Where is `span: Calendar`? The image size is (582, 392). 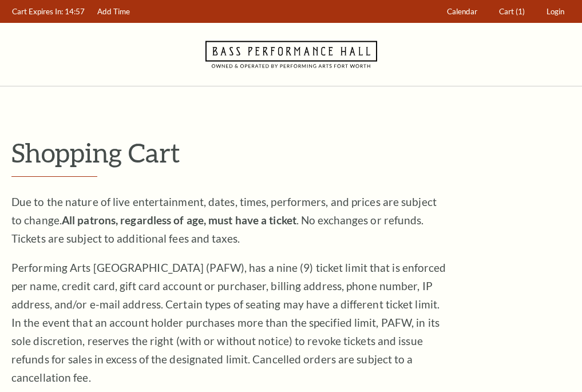 span: Calendar is located at coordinates (461, 11).